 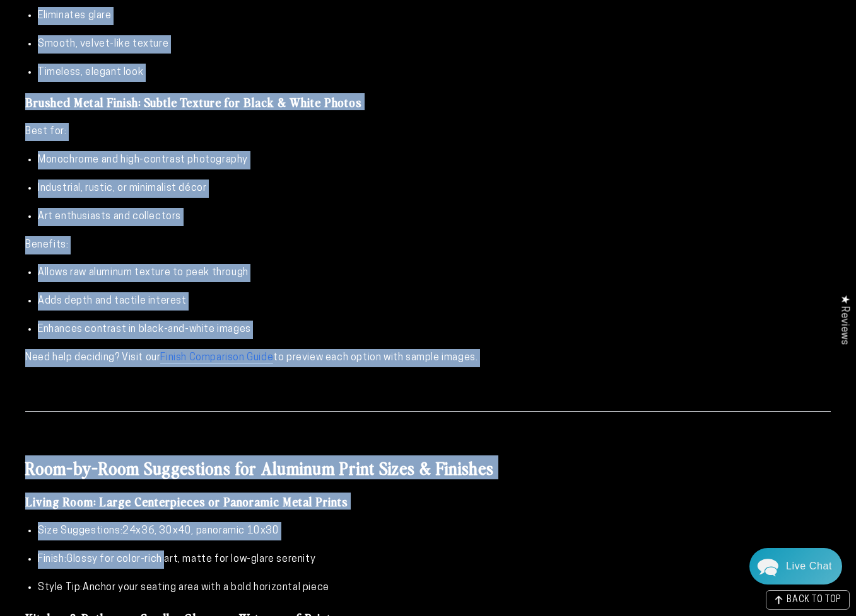 I want to click on span: BACK TO TOP, so click(x=813, y=600).